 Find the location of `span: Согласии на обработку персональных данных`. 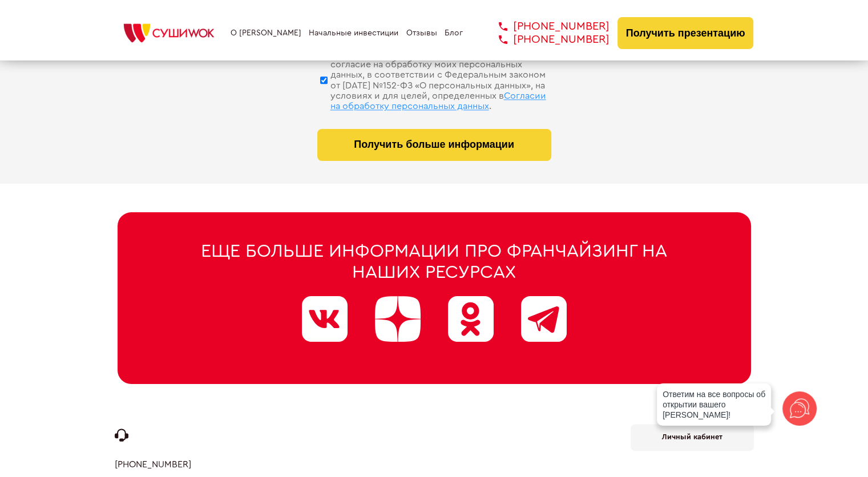

span: Согласии на обработку персональных данных is located at coordinates (438, 101).